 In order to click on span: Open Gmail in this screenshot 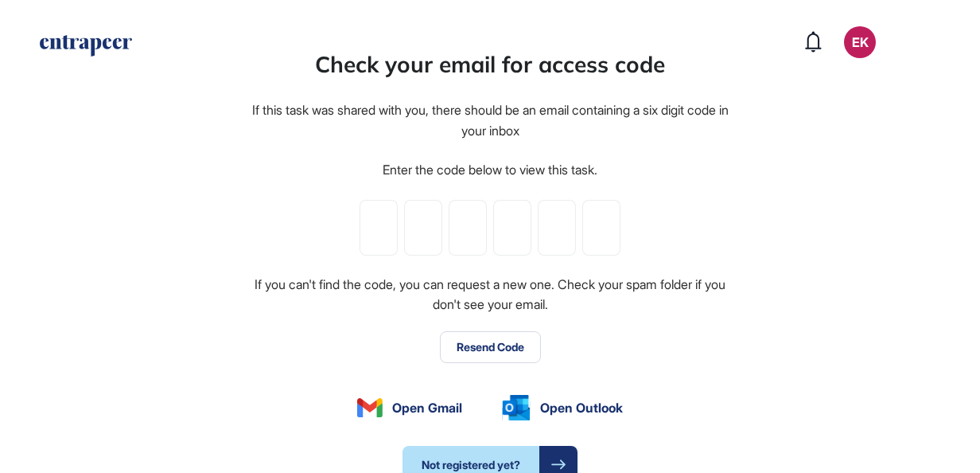, I will do `click(427, 407)`.